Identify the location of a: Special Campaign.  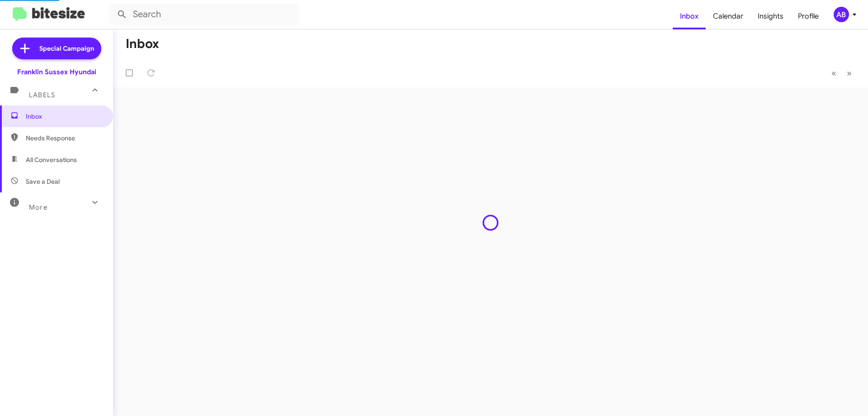
(57, 49).